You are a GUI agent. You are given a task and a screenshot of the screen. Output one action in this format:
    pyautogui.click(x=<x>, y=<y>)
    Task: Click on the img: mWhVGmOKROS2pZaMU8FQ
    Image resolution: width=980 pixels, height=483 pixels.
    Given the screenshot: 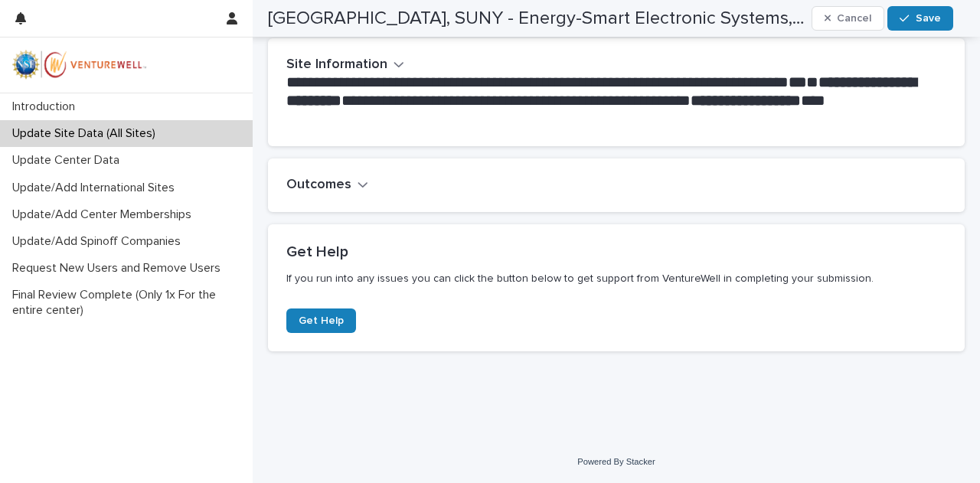 What is the action you would take?
    pyautogui.click(x=80, y=65)
    